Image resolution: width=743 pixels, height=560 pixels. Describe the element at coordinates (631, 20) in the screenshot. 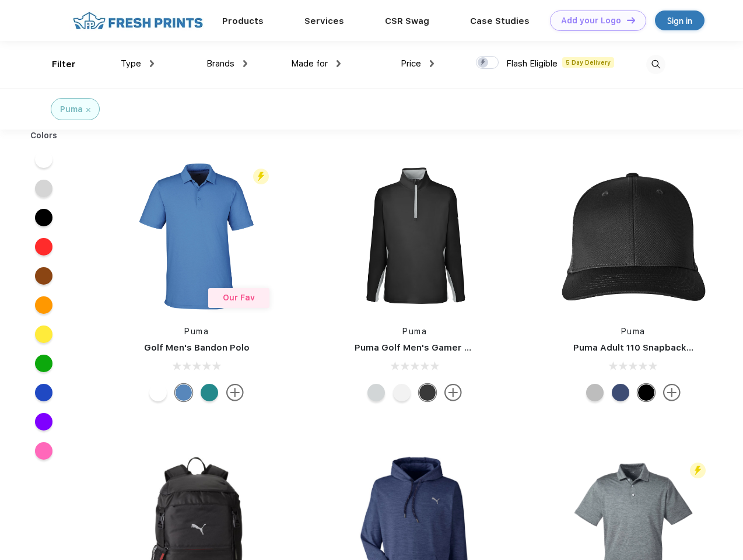

I see `img: DT` at that location.